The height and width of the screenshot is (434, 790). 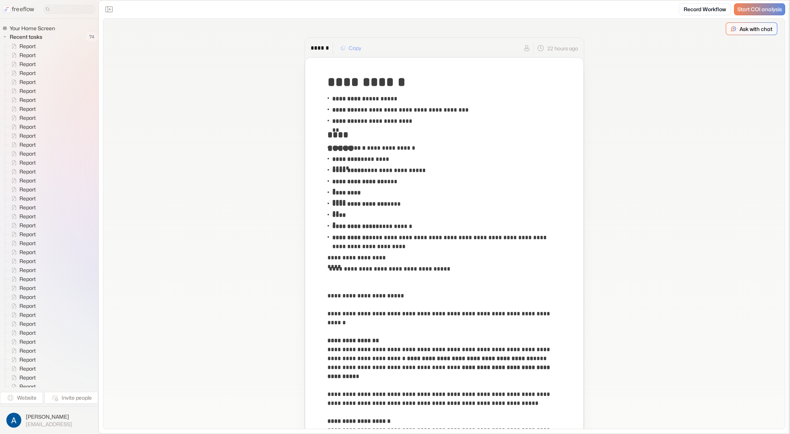 What do you see at coordinates (759, 9) in the screenshot?
I see `a: Start COI analysis` at bounding box center [759, 9].